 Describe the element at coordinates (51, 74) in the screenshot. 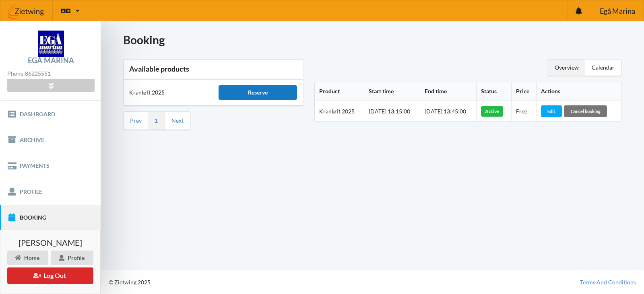

I see `div: Phone:` at that location.